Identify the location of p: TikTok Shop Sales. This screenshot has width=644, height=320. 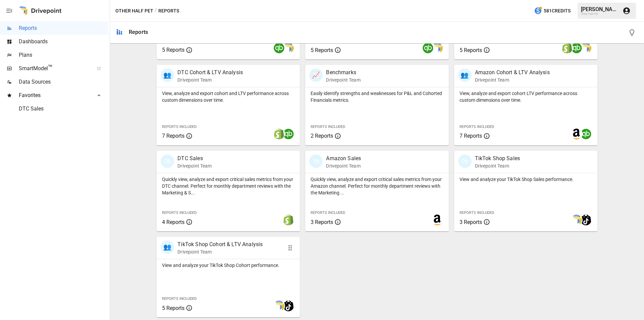
(497, 159).